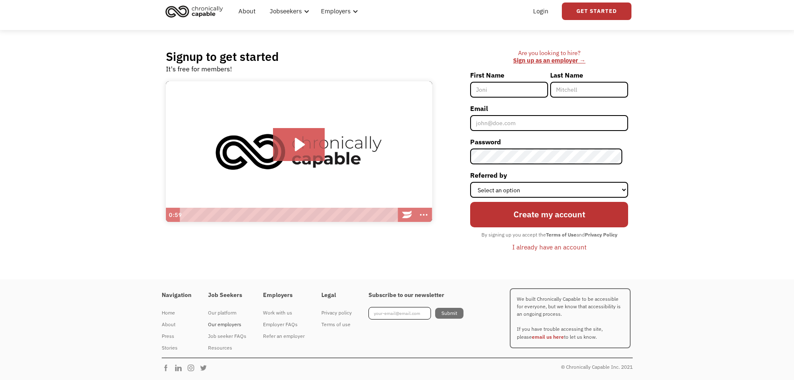  Describe the element at coordinates (550, 247) in the screenshot. I see `div: I already have an account` at that location.